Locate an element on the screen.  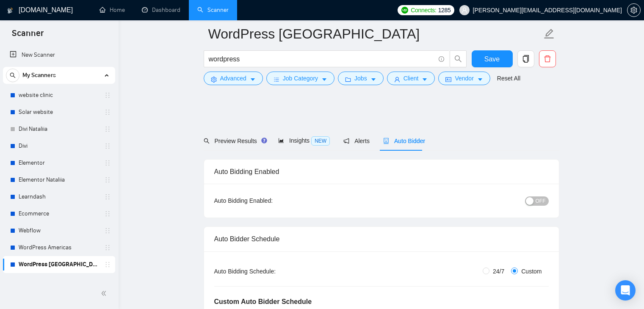
button: idcardVendorcaret-down is located at coordinates (464, 79).